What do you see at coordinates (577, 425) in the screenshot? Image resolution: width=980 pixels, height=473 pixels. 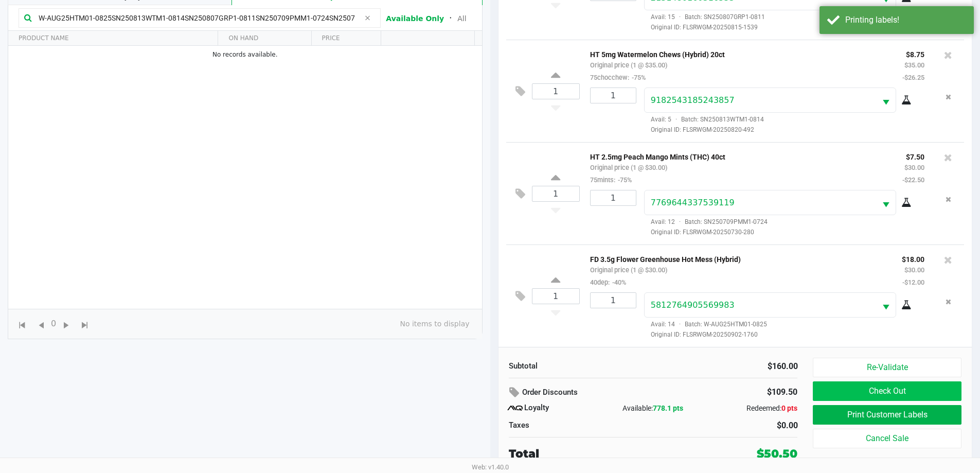 I see `div: Taxes` at bounding box center [577, 425].